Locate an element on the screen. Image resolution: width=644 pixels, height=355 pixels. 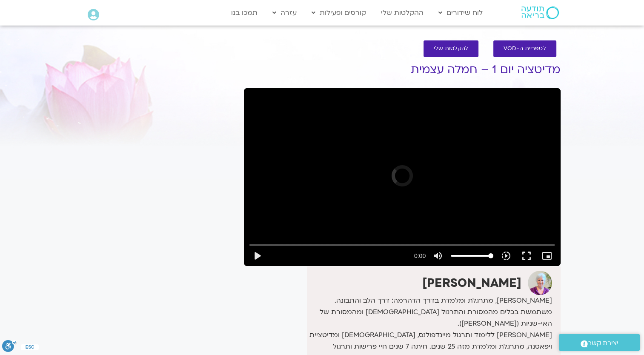
img: תודעה בריאה is located at coordinates (540, 13).